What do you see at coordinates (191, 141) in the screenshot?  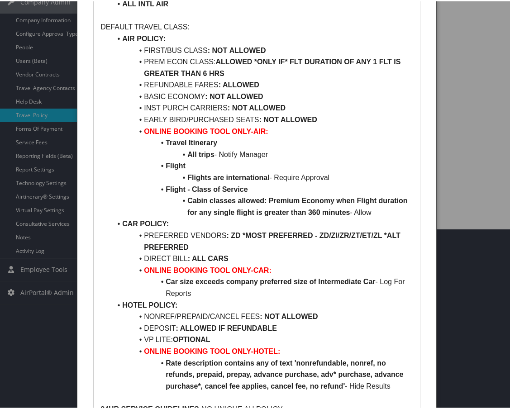 I see `strong: Travel Itinerary` at bounding box center [191, 141].